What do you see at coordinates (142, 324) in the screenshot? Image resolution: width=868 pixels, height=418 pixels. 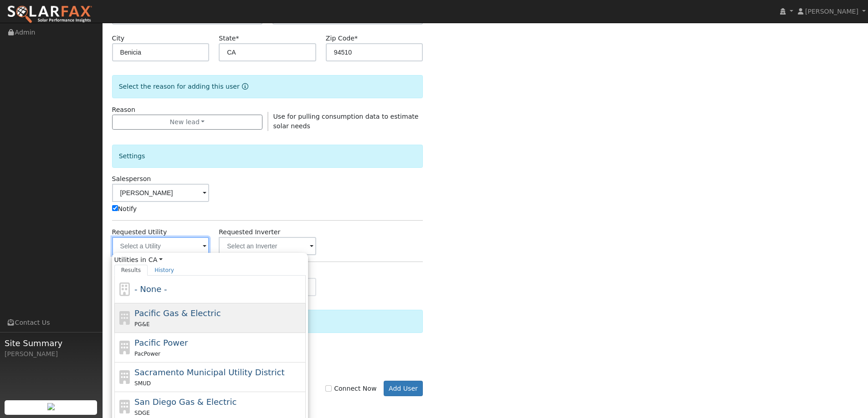 I see `span: PG&E` at bounding box center [142, 324].